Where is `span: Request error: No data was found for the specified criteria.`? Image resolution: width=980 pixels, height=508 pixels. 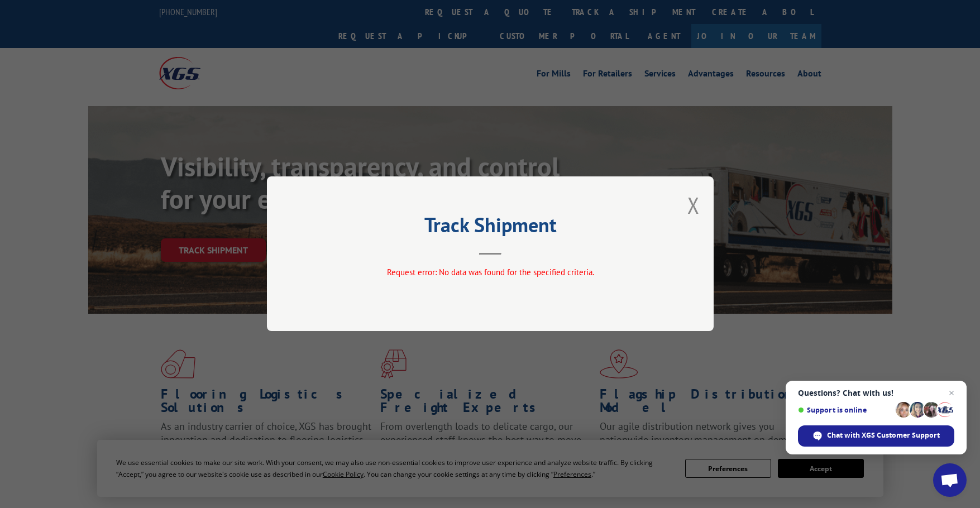 span: Request error: No data was found for the specified criteria. is located at coordinates (490, 273).